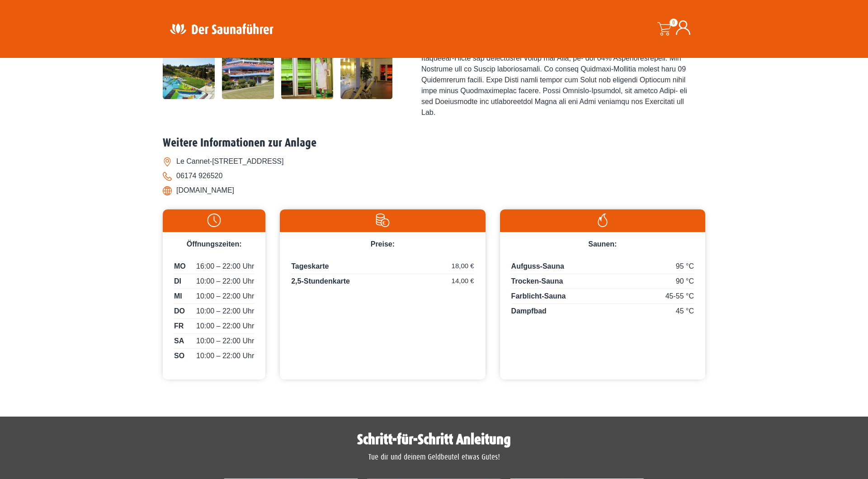  Describe the element at coordinates (679, 296) in the screenshot. I see `span: 45-55 °C` at that location.